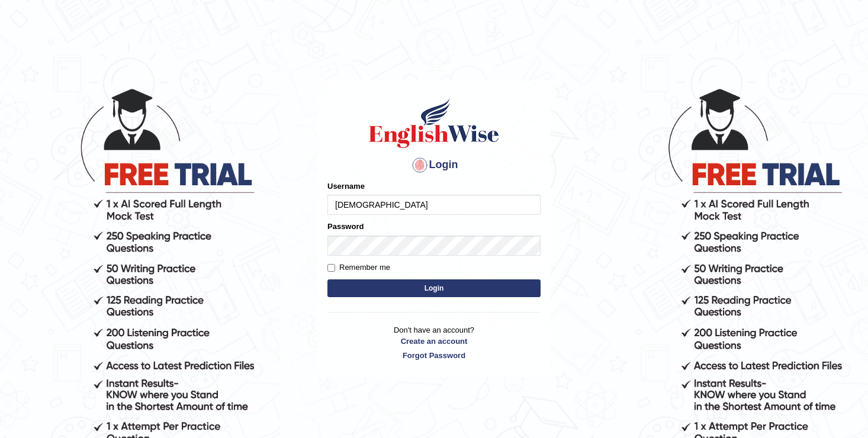 The width and height of the screenshot is (868, 438). What do you see at coordinates (434, 288) in the screenshot?
I see `button: Login` at bounding box center [434, 288].